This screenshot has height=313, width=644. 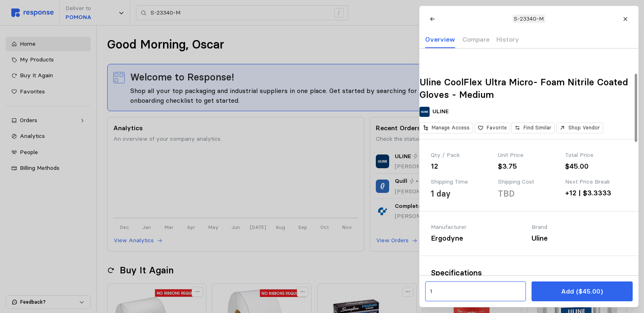 I want to click on button: Add ($45.00), so click(x=581, y=292).